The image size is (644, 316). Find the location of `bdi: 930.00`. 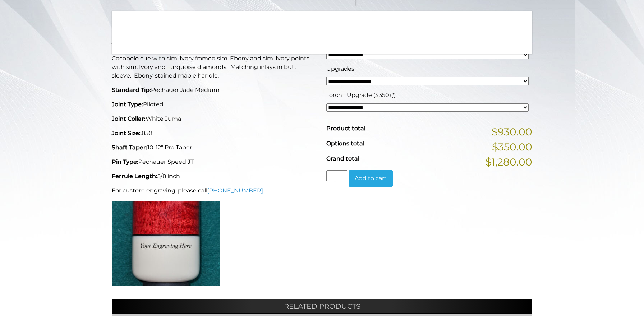

bdi: 930.00 is located at coordinates (346, 25).